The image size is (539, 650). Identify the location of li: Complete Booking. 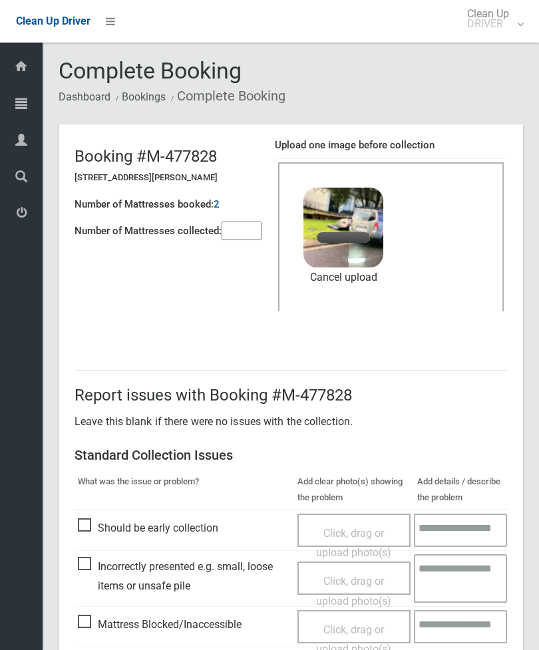
(226, 96).